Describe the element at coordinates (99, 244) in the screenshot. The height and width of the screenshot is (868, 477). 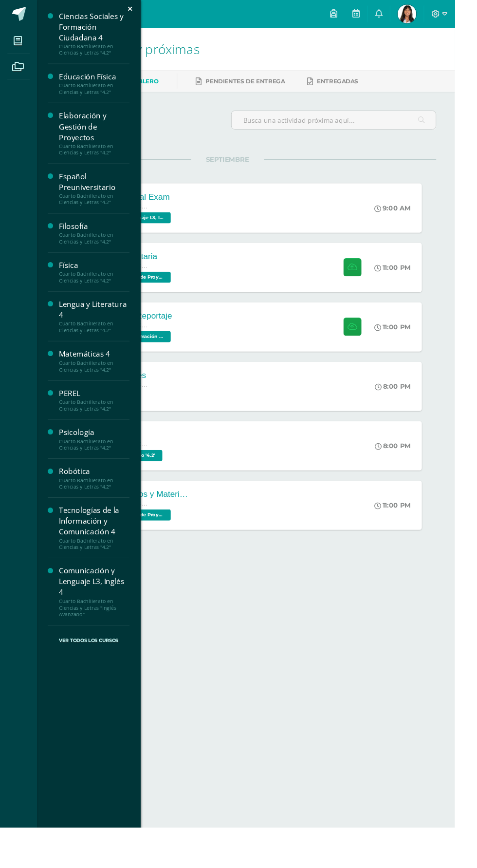
I see `a: FilosofíaCuarto Bachillerato en Ciencias y Letras "4.2"` at that location.